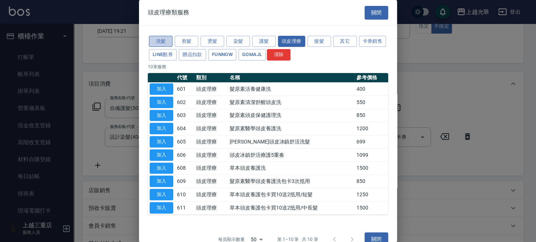 The width and height of the screenshot is (536, 242). Describe the element at coordinates (185, 142) in the screenshot. I see `td: 605` at that location.